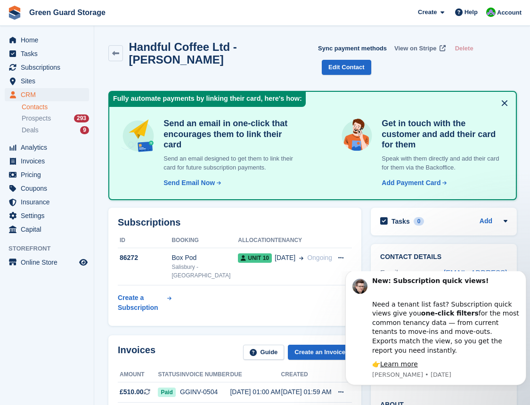  I want to click on span: Unit 10, so click(255, 258).